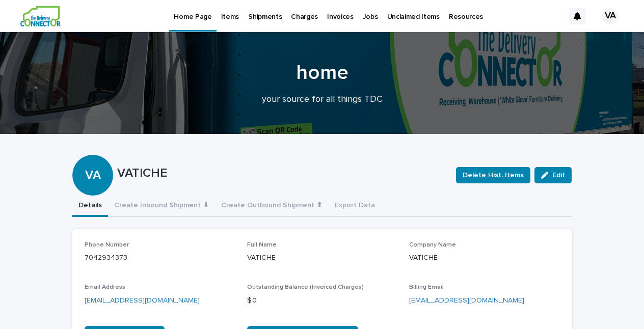  What do you see at coordinates (305, 288) in the screenshot?
I see `span: Outstanding Balance (Invoiced Charges)` at bounding box center [305, 288].